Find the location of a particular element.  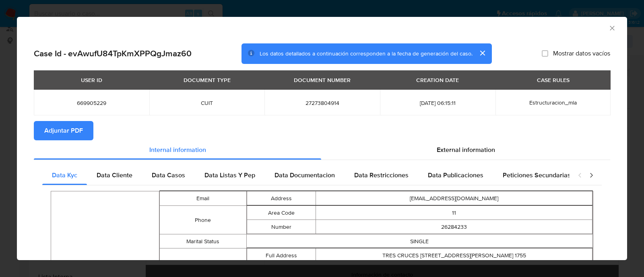

span: Los datos detallados a continuación corresponden a la fecha de generación del caso. is located at coordinates (366, 53).